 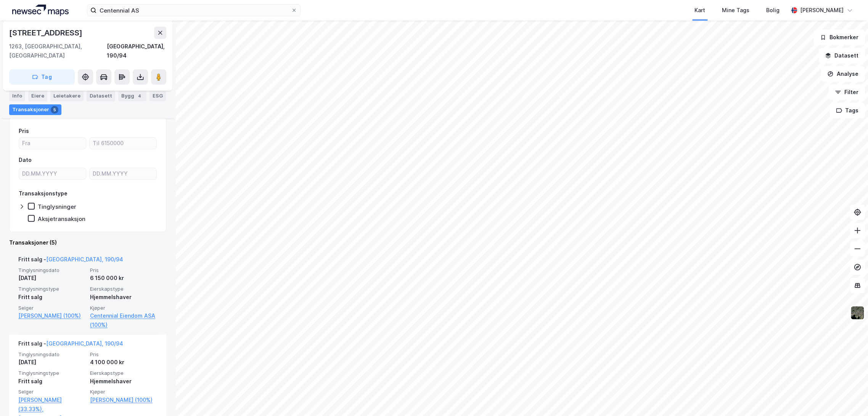 I want to click on div: Transaksjonstype, so click(x=43, y=193).